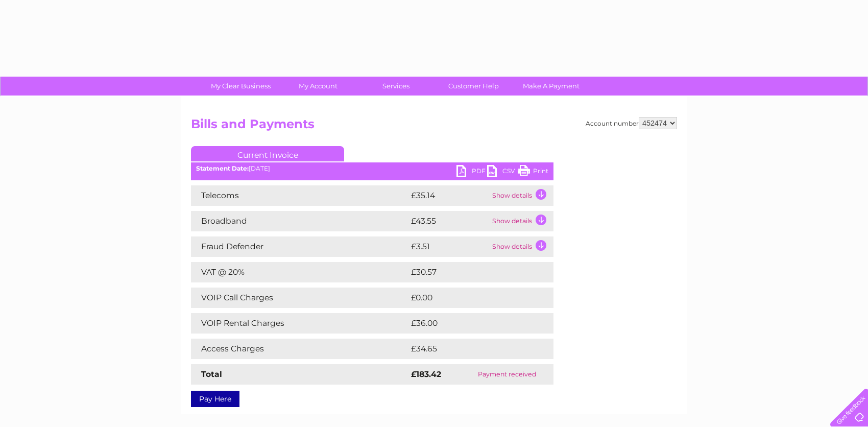 This screenshot has height=427, width=868. I want to click on td: £34.65, so click(471, 349).